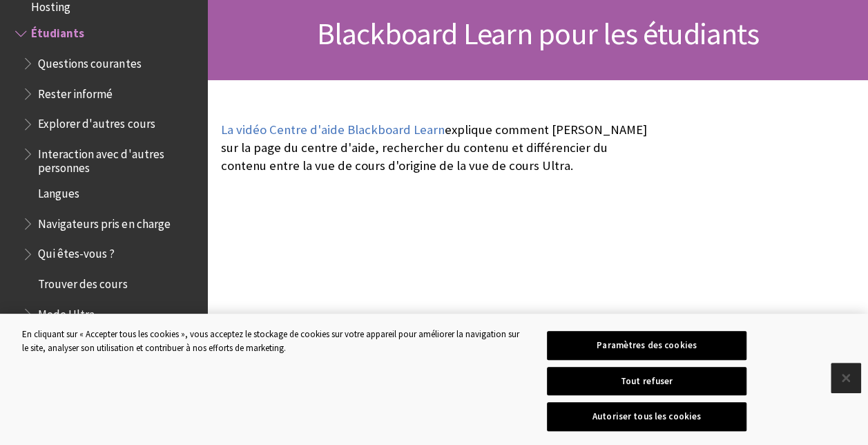 Image resolution: width=868 pixels, height=445 pixels. Describe the element at coordinates (333, 130) in the screenshot. I see `a: La vidéo Centre d'aide Blackboard Learn` at that location.